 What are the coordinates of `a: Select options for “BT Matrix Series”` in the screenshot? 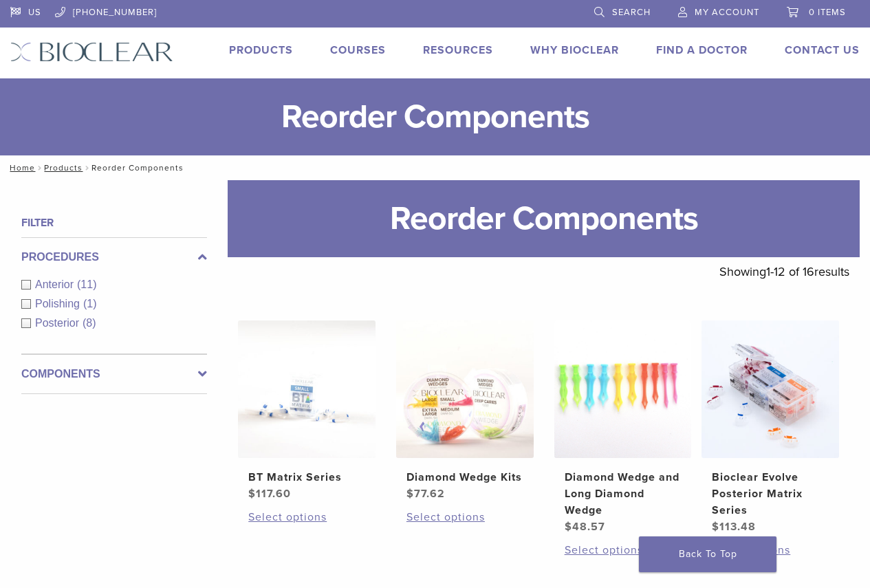 It's located at (307, 517).